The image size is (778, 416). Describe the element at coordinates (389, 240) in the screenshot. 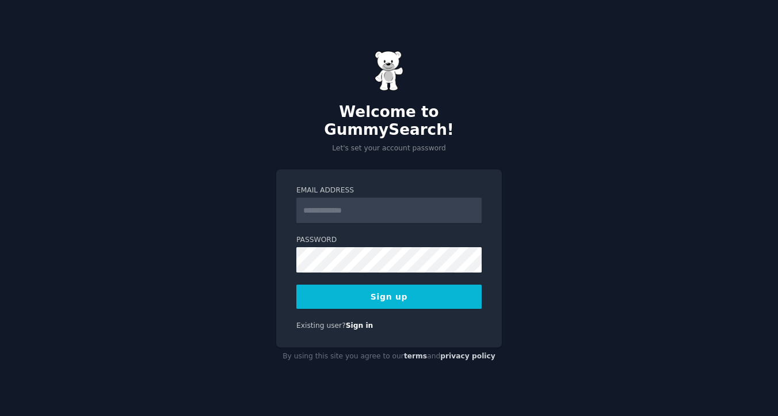

I see `label: Password` at that location.